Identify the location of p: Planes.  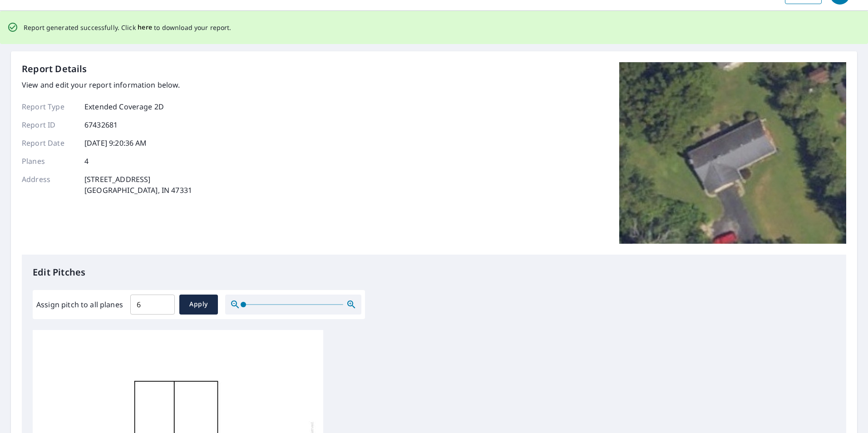
(49, 161).